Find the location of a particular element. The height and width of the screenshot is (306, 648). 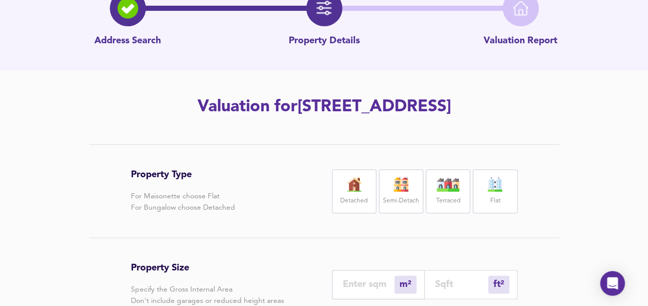

label: Semi-Detach is located at coordinates (401, 201).